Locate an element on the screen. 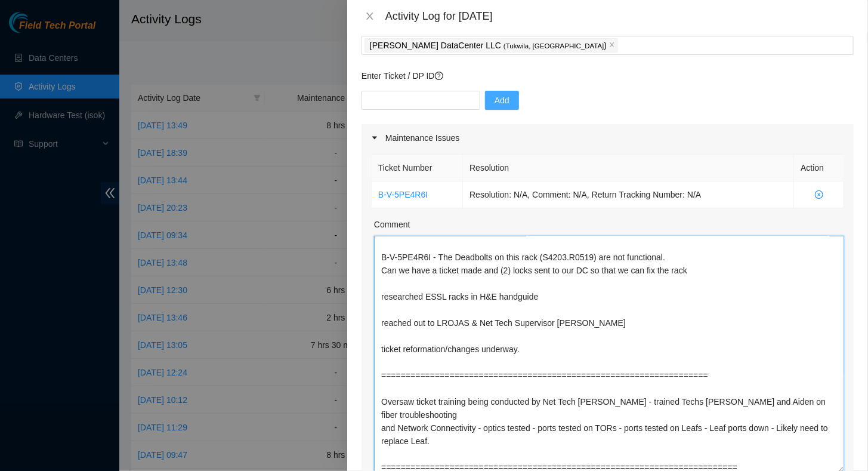 The image size is (868, 471). span: Add is located at coordinates (502, 100).